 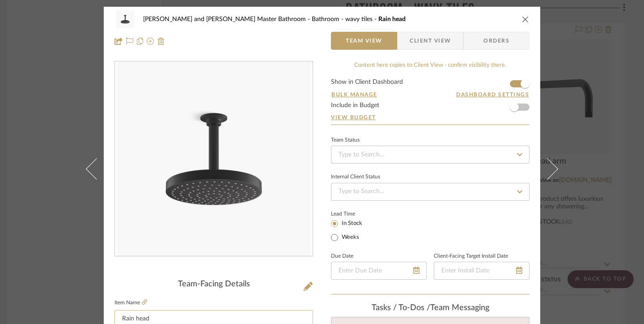 What do you see at coordinates (125, 19) in the screenshot?
I see `img: 625d6e27-c880-4d63-84df-a8186e552192_48x40.jpg` at bounding box center [125, 19].